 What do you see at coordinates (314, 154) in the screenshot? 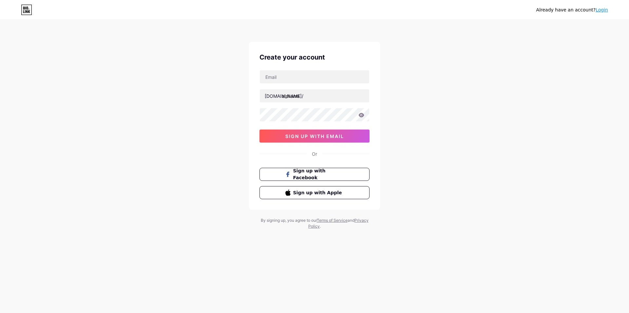
I see `div: Or` at bounding box center [314, 154].